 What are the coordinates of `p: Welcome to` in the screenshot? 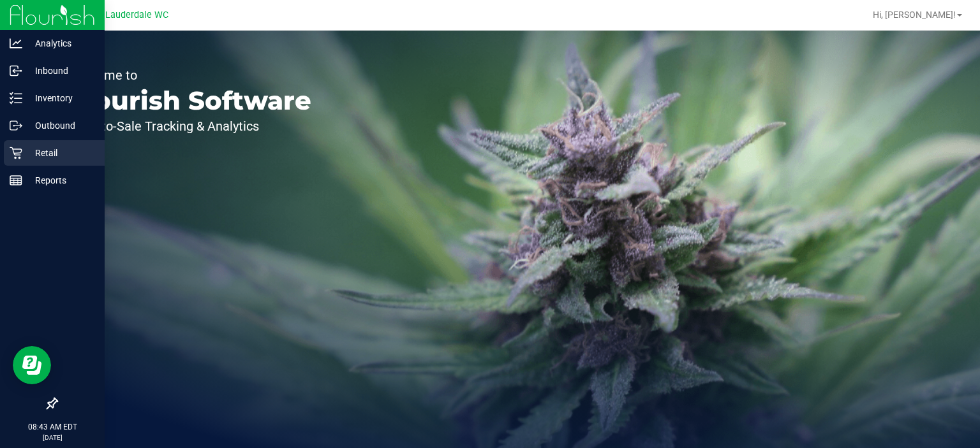 It's located at (190, 75).